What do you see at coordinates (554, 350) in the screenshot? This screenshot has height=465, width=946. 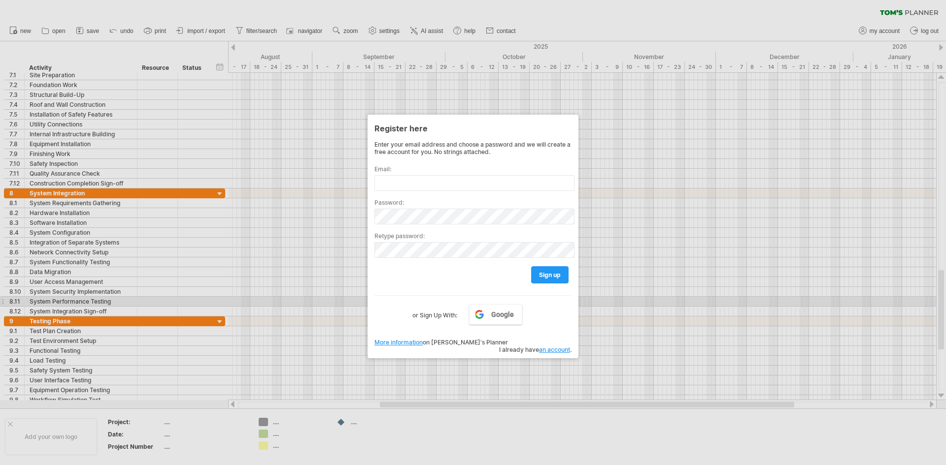 I see `a: an account` at bounding box center [554, 350].